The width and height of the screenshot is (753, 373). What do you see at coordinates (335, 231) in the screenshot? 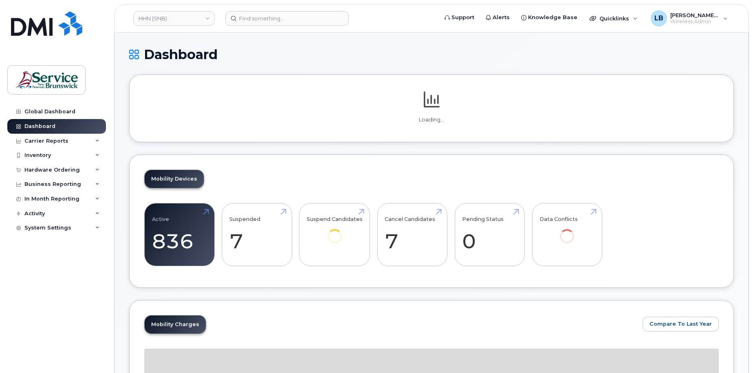
I see `a: Suspend Candidates` at bounding box center [335, 231].